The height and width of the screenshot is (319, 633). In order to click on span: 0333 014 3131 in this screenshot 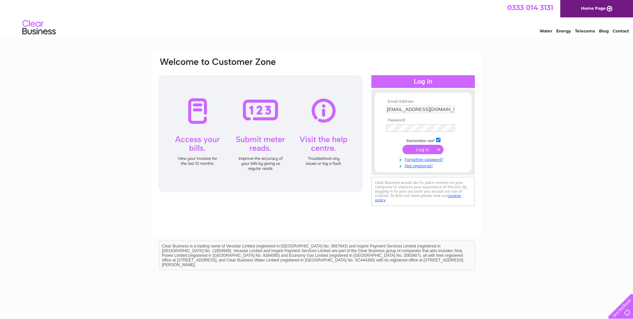, I will do `click(531, 7)`.